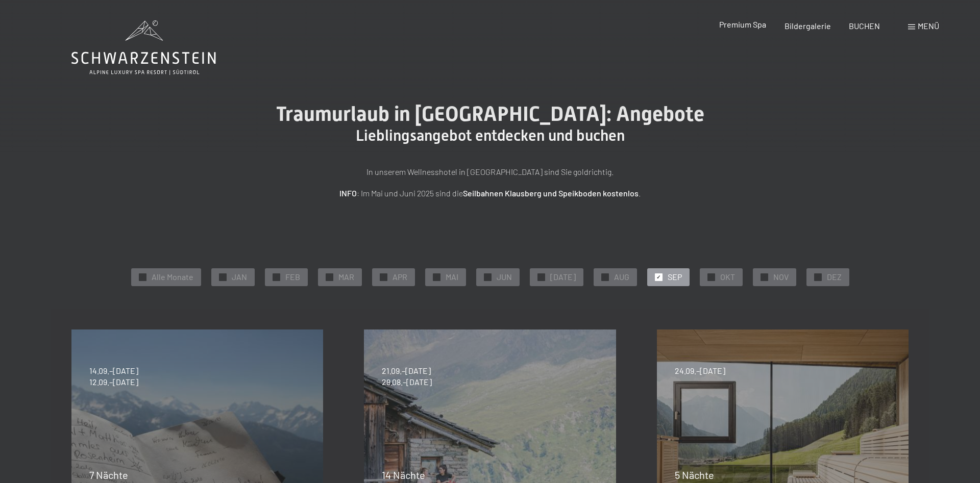  I want to click on span: JAN, so click(239, 277).